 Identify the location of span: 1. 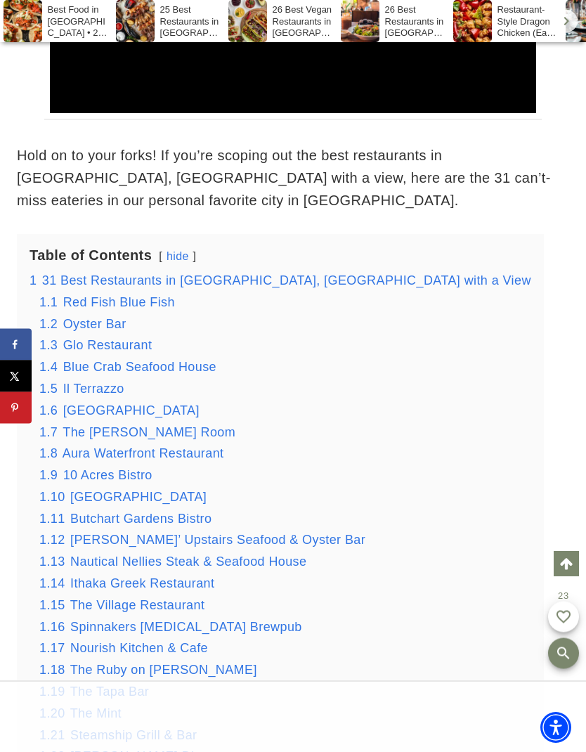
(33, 280).